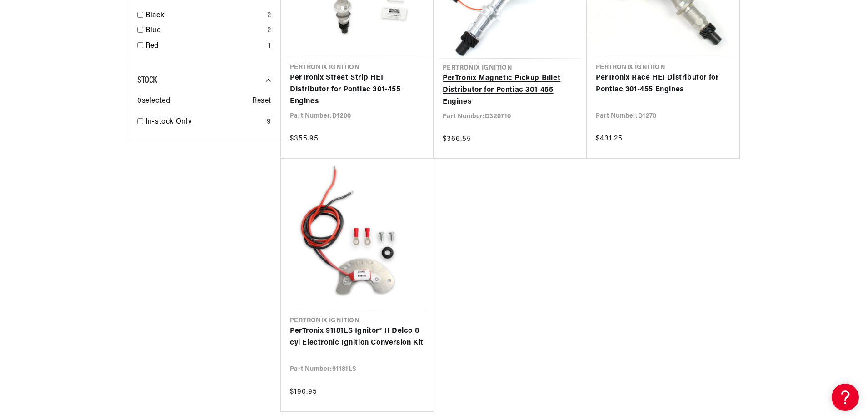 Image resolution: width=868 pixels, height=420 pixels. I want to click on span: Stock, so click(147, 81).